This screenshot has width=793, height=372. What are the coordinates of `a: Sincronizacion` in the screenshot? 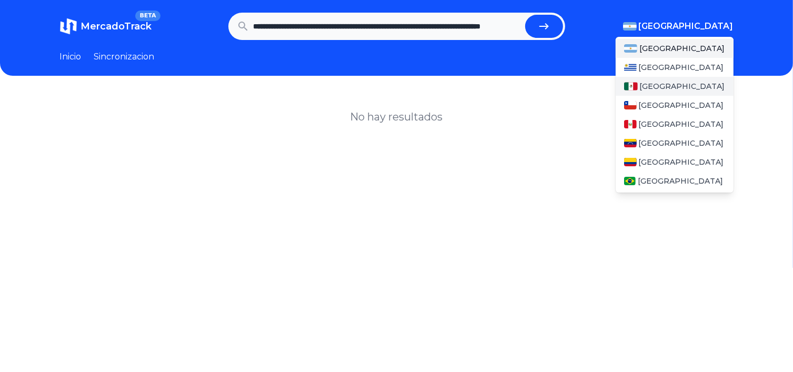 It's located at (124, 57).